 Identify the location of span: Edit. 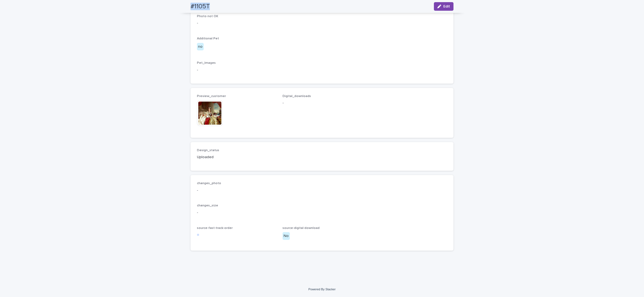
(447, 6).